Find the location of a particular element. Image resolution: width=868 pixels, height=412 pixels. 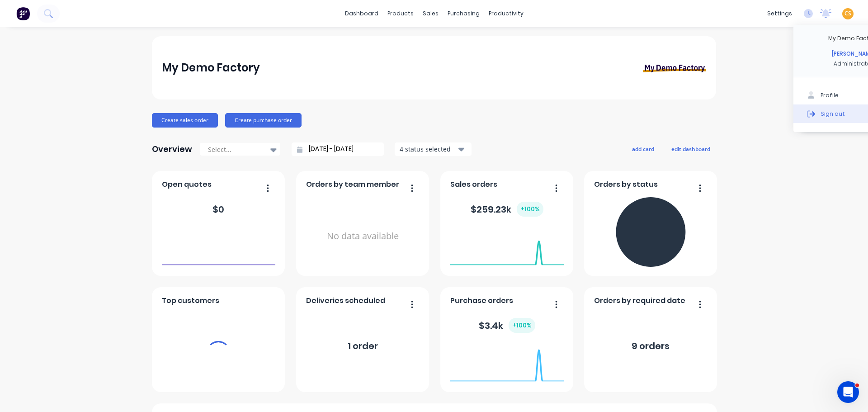

div: $ 3.4k is located at coordinates (506, 325).